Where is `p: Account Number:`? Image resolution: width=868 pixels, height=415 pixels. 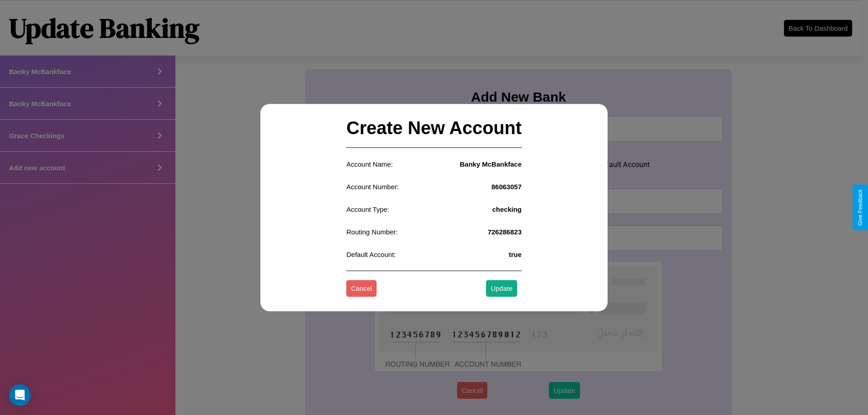 p: Account Number: is located at coordinates (373, 187).